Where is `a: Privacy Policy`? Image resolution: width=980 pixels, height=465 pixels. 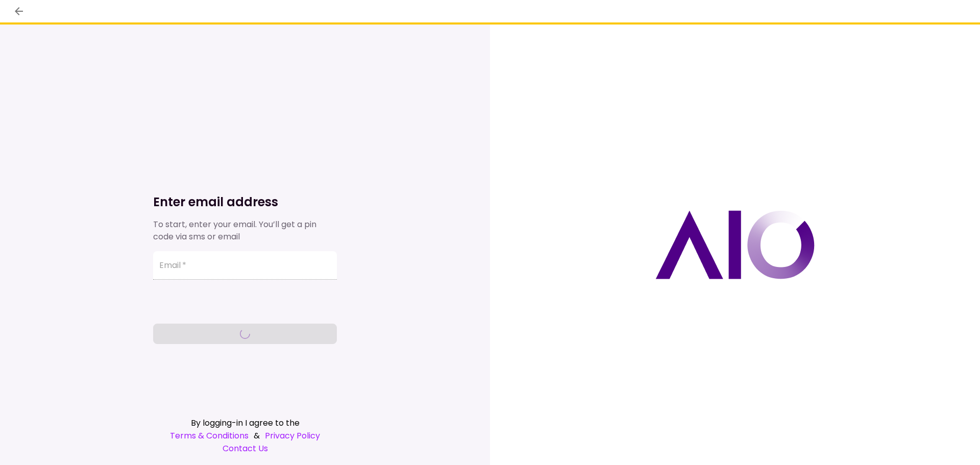
a: Privacy Policy is located at coordinates (292, 436).